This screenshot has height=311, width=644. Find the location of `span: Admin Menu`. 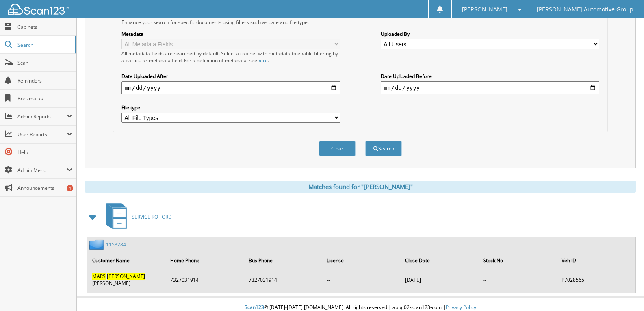

span: Admin Menu is located at coordinates (42, 170).